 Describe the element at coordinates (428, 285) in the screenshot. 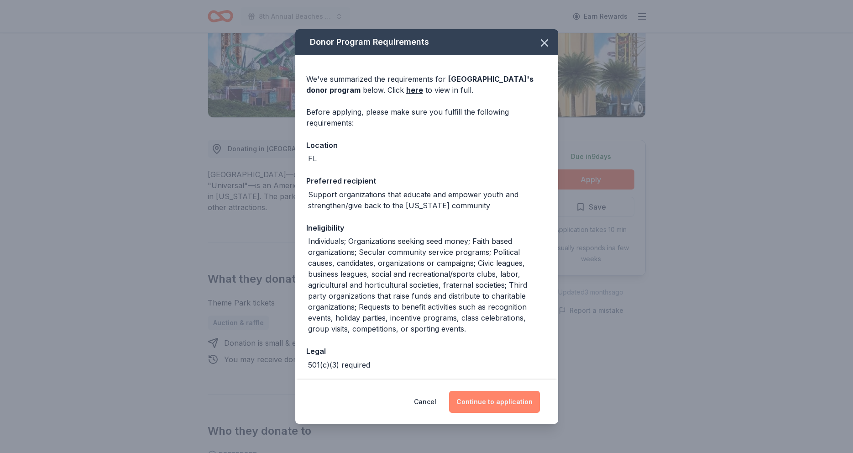

I see `div: Individuals; Organizations seeking seed money; Faith based organizations; Secular community servi...` at that location.